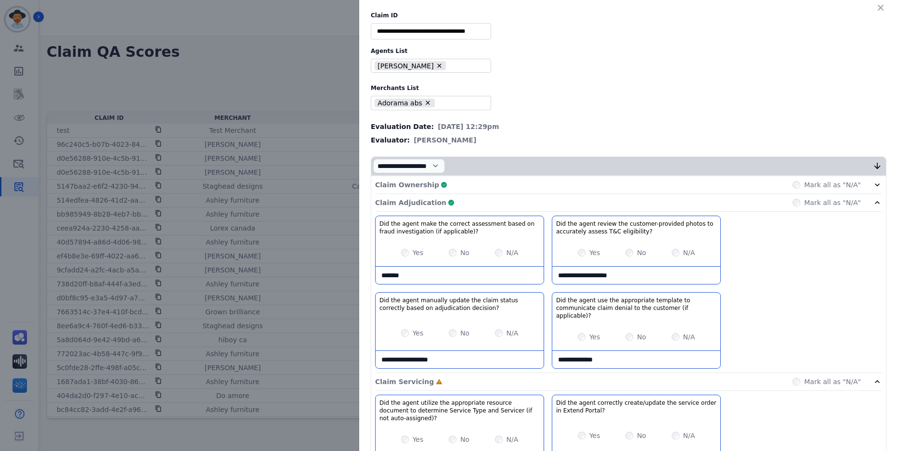  What do you see at coordinates (628, 88) in the screenshot?
I see `label: Merchants List` at bounding box center [628, 88].